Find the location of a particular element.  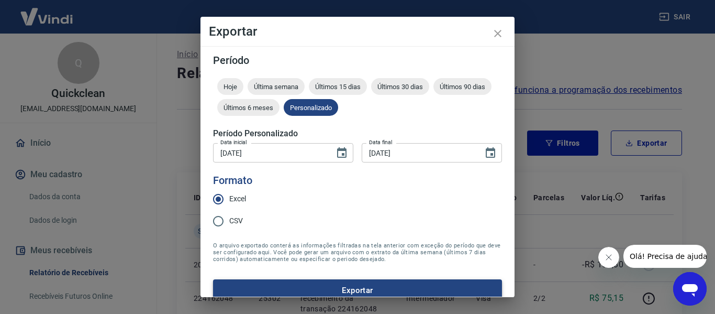

button: Choose date, selected date is 25 de ago de 2025 is located at coordinates (342, 153).